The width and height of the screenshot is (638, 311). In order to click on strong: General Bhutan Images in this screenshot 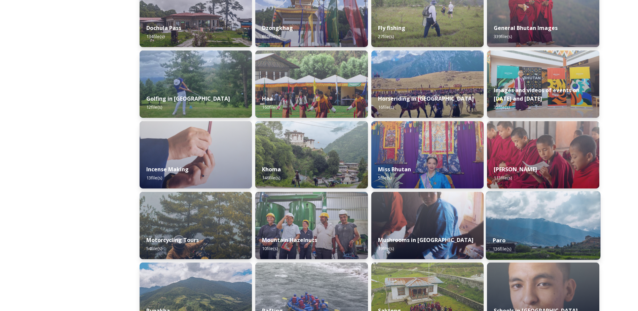, I will do `click(525, 28)`.